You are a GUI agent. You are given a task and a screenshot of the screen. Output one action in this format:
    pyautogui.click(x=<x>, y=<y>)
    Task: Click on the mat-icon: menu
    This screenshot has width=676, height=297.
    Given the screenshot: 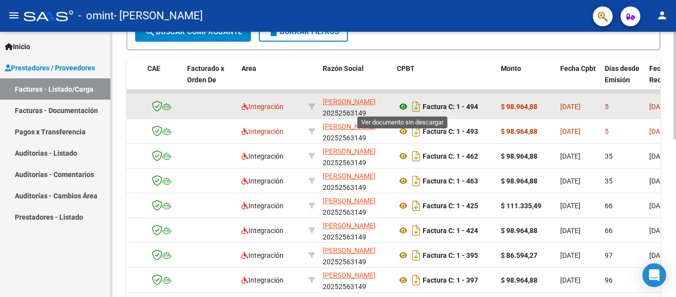 What is the action you would take?
    pyautogui.click(x=14, y=15)
    